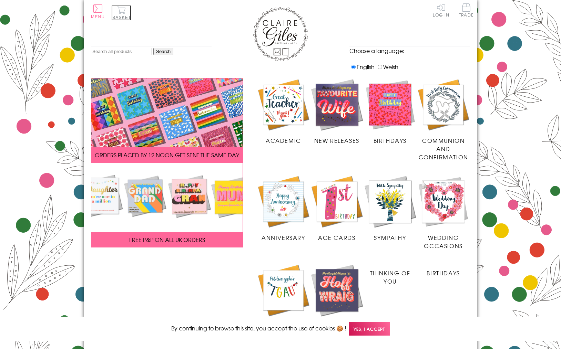  Describe the element at coordinates (443, 242) in the screenshot. I see `span: Wedding Occasions` at that location.